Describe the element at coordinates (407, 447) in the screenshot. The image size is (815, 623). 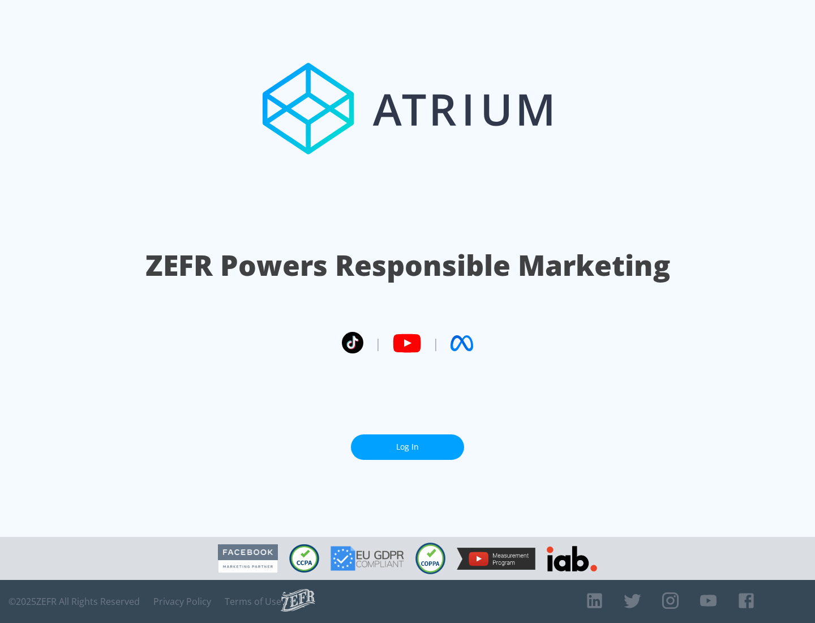
I see `a: Log In` at that location.